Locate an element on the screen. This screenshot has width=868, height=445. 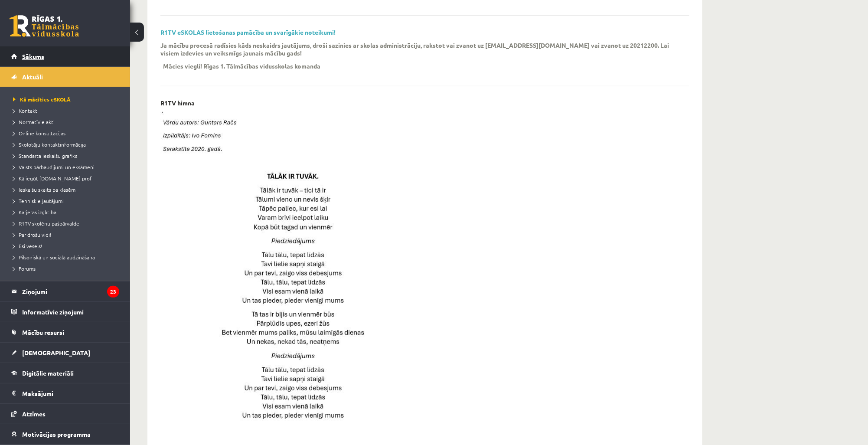
span: Standarta ieskaišu grafiks is located at coordinates (45, 155).